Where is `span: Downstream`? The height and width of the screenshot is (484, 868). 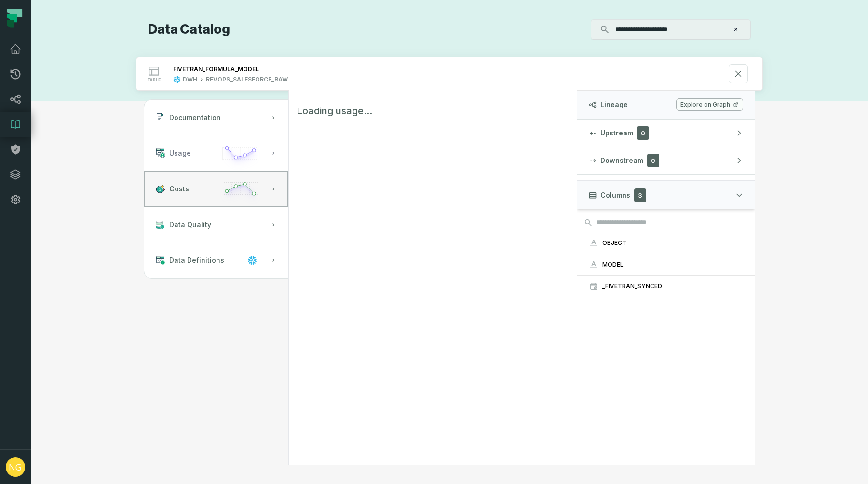
span: Downstream is located at coordinates (622, 161).